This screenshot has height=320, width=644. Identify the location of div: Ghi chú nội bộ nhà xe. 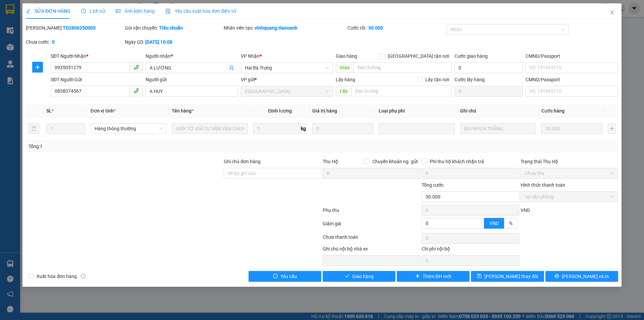
(371, 250).